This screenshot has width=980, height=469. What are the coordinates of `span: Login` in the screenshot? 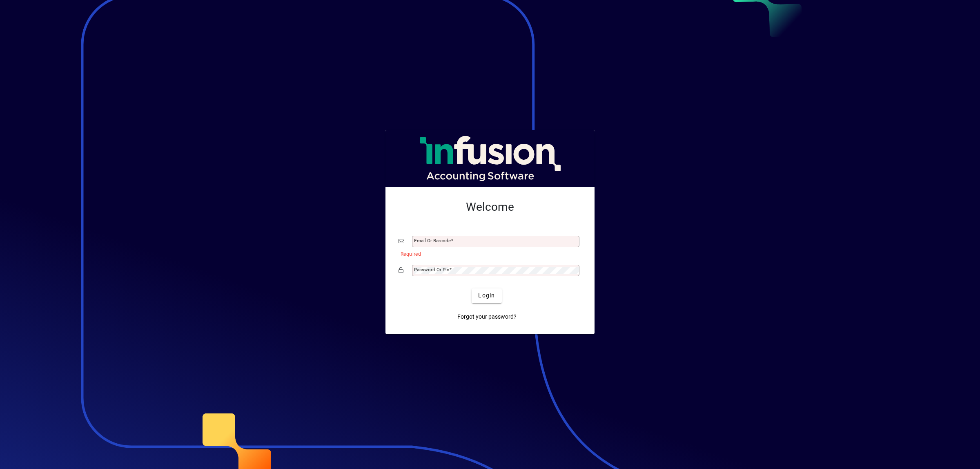 It's located at (486, 295).